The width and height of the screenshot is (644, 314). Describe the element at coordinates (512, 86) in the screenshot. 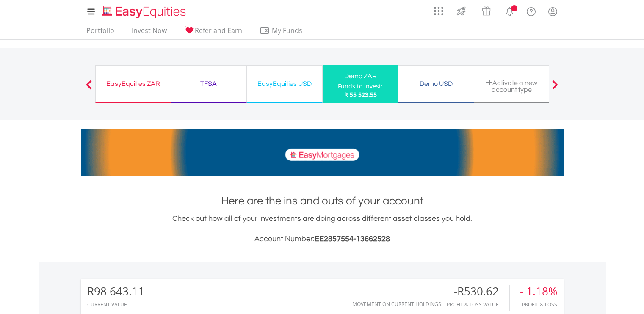

I see `div: Activate a new account type` at that location.